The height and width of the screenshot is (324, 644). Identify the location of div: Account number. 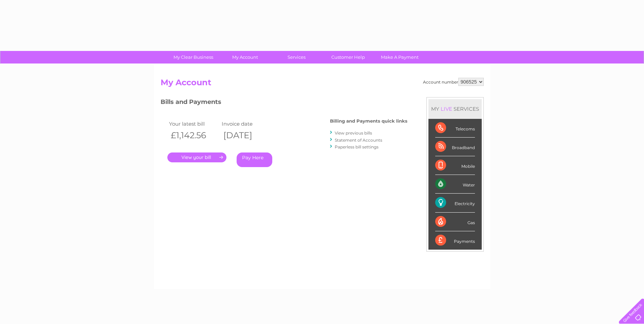
(453, 82).